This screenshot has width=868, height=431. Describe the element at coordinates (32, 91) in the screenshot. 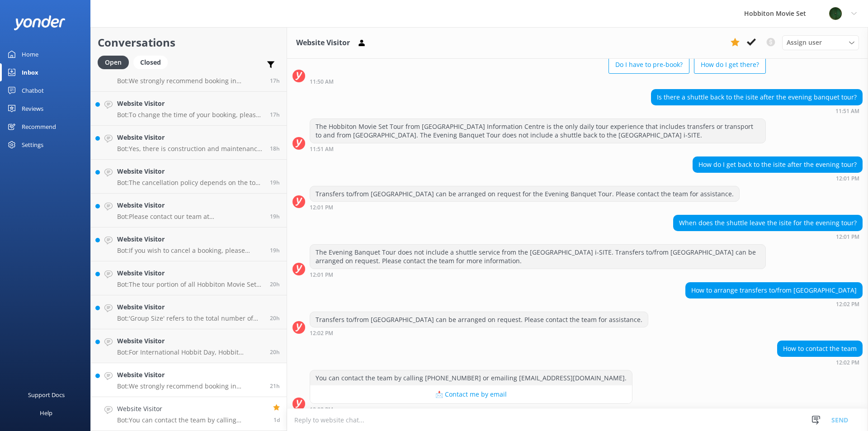

I see `div: Chatbot` at that location.